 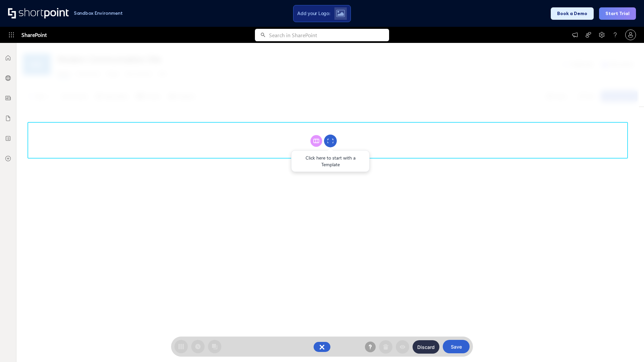 I want to click on button: Book a Demo, so click(x=572, y=13).